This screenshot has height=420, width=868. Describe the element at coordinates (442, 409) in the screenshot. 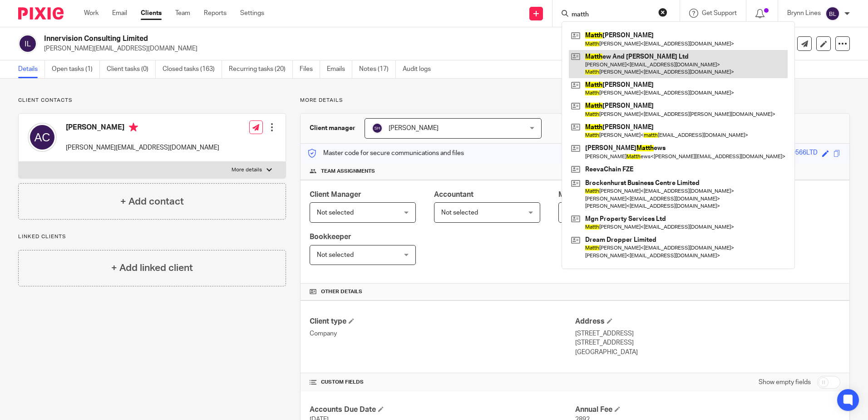

I see `h4: Accounts Due Date` at that location.